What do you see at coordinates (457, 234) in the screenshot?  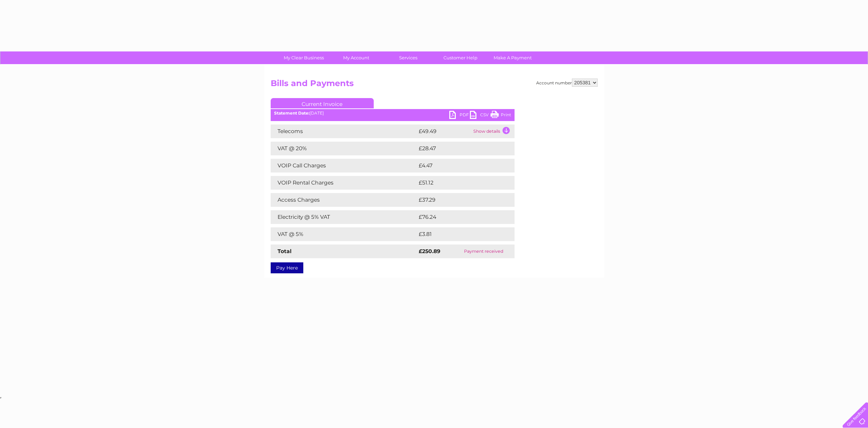 I see `td: £3.81` at bounding box center [457, 234].